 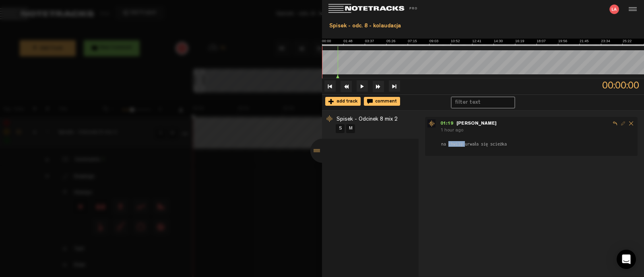 What do you see at coordinates (623, 124) in the screenshot?
I see `span: Edit comment` at bounding box center [623, 124].